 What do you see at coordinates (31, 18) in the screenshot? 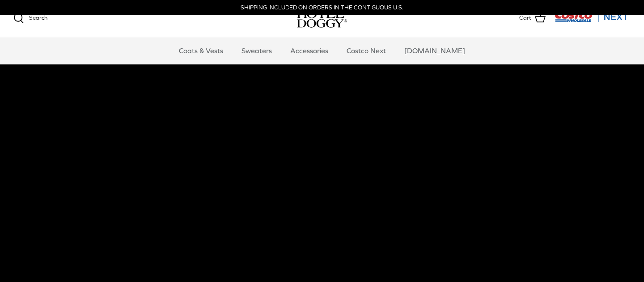
I see `a: Search` at bounding box center [31, 18].